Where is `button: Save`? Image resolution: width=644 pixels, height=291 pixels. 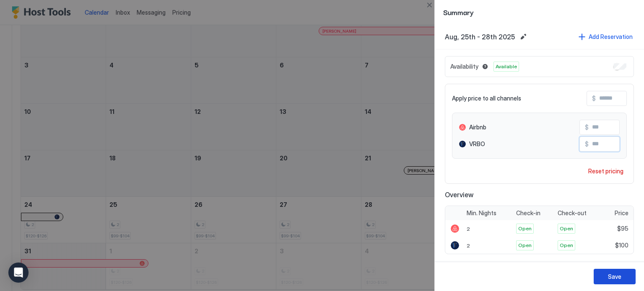 button: Save is located at coordinates (615, 277).